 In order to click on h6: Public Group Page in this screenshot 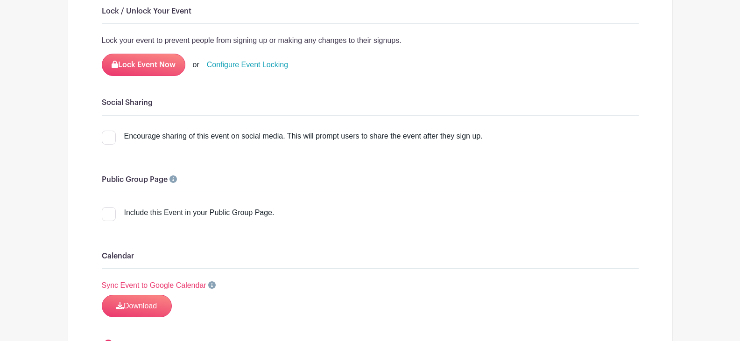, I will do `click(370, 180)`.